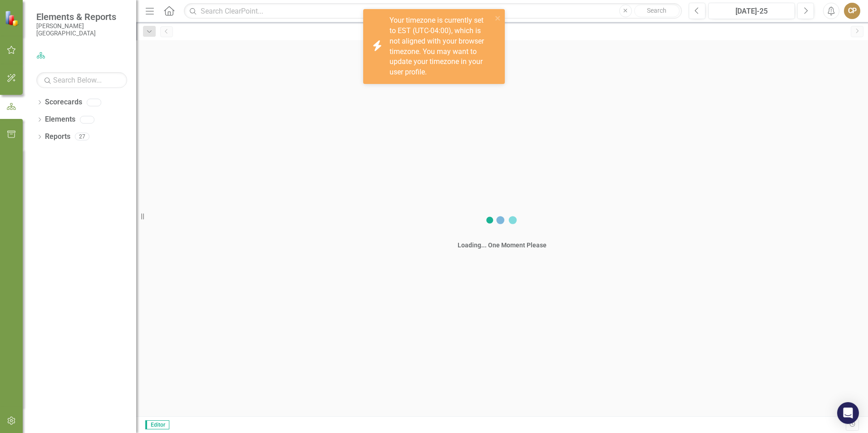 The height and width of the screenshot is (433, 868). Describe the element at coordinates (657, 10) in the screenshot. I see `span: Search` at that location.